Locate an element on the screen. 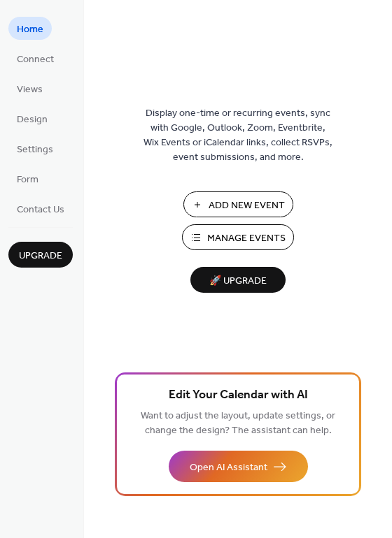 Image resolution: width=392 pixels, height=538 pixels. a: Contact Us is located at coordinates (40, 208).